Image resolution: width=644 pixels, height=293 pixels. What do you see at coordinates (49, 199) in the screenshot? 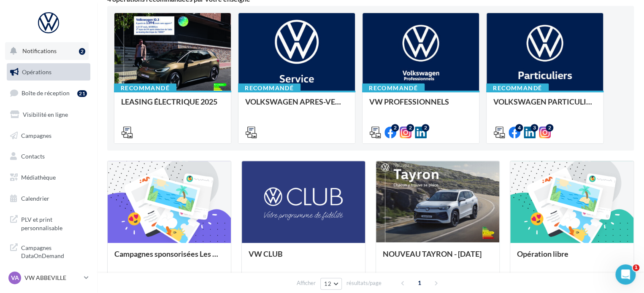
I see `a: Calendrier` at bounding box center [49, 199].